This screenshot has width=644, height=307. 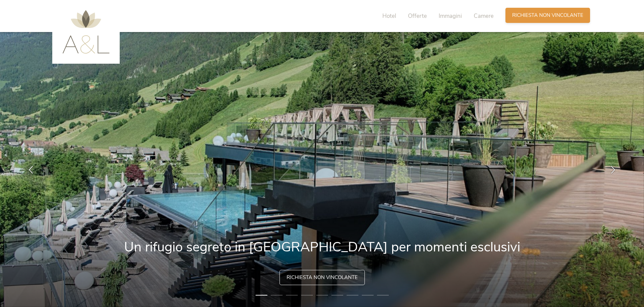 What do you see at coordinates (86, 32) in the screenshot?
I see `a: AMONTI & LUNARIS Wellnessresort` at bounding box center [86, 32].